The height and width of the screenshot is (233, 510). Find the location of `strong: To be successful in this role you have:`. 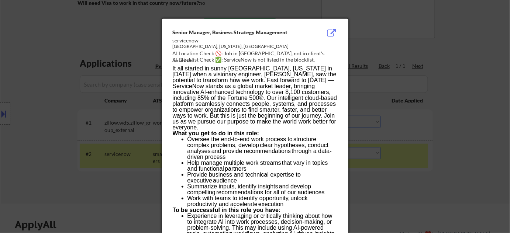

strong: To be successful in this role you have: is located at coordinates (226, 210).